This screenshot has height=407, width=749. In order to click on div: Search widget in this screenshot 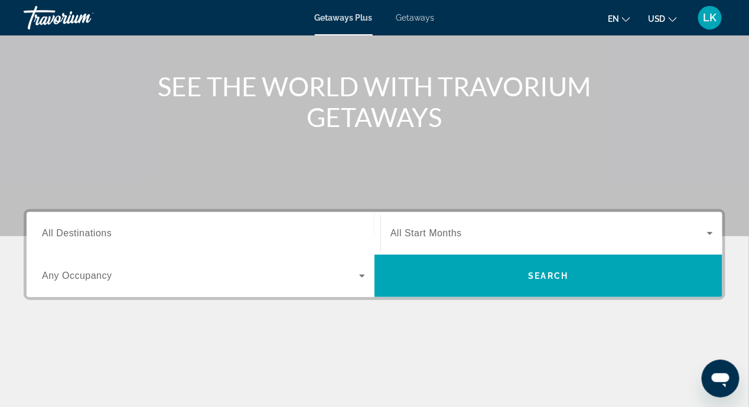, I will do `click(375, 255)`.